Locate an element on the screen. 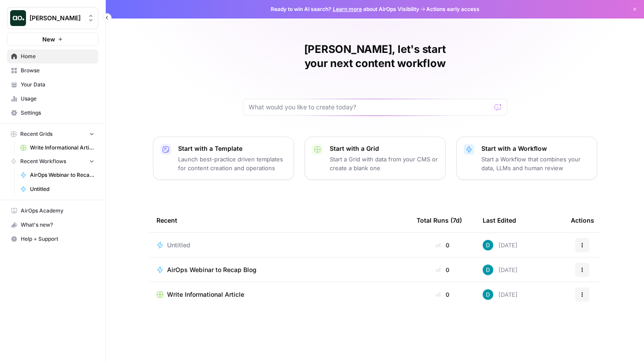  p: Start a Grid with data from your CMS or create a blank one is located at coordinates (384, 164).